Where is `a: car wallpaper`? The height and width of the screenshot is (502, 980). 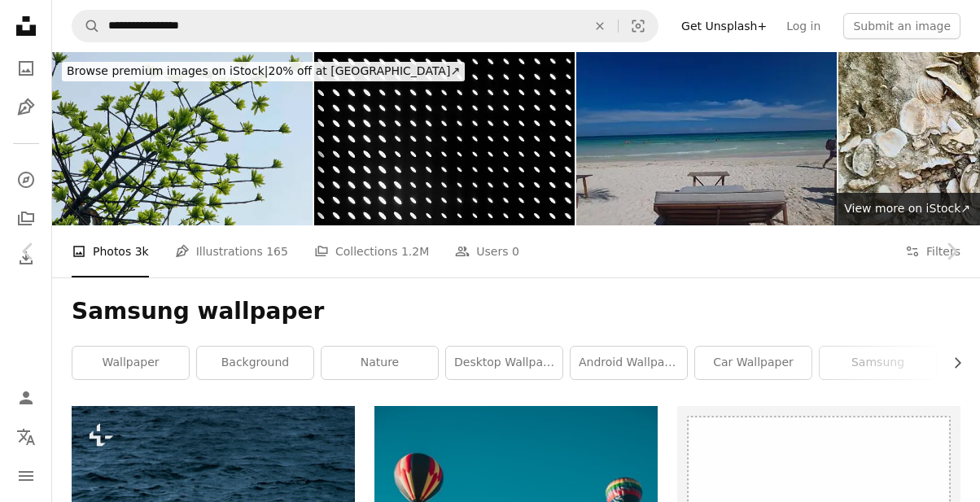
a: car wallpaper is located at coordinates (753, 363).